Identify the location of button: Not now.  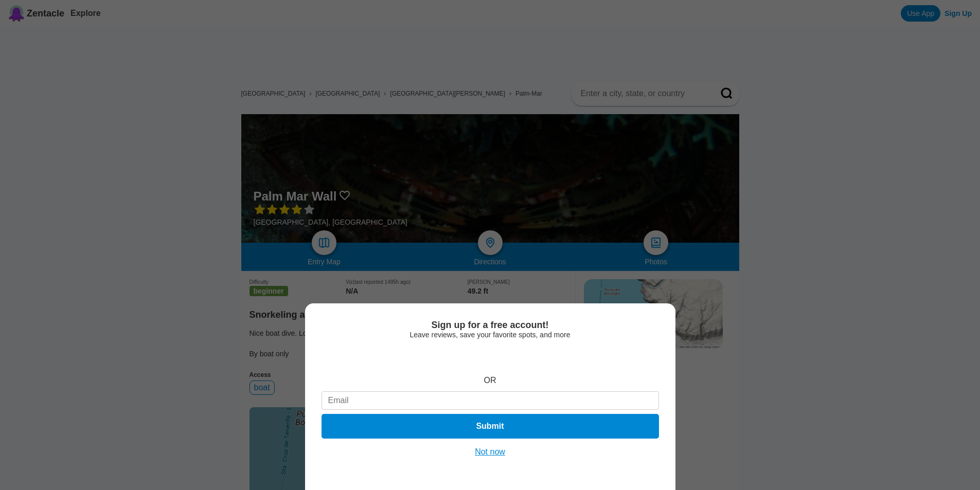
(490, 452).